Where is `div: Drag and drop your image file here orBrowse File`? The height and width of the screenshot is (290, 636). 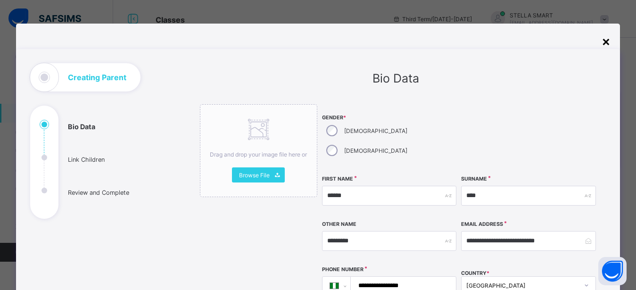
div: Drag and drop your image file here orBrowse File is located at coordinates (259, 151).